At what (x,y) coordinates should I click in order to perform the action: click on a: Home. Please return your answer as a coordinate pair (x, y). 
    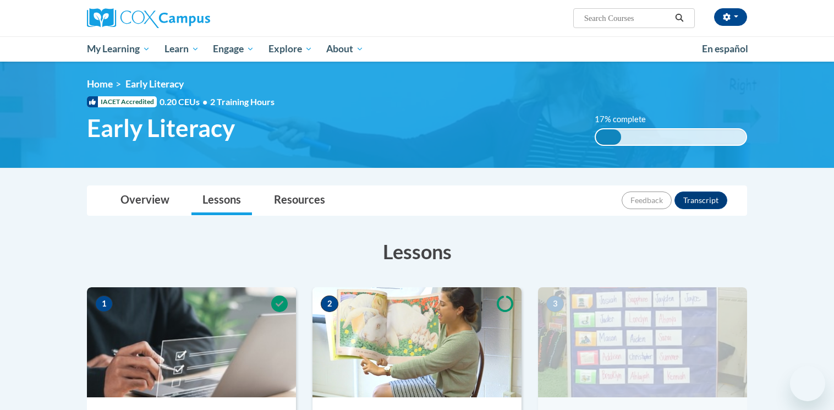
    Looking at the image, I should click on (100, 84).